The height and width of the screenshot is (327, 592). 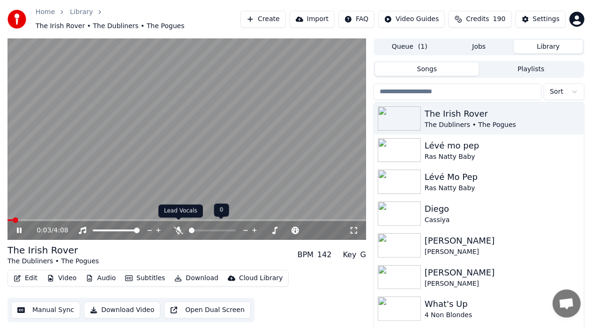 What do you see at coordinates (546, 19) in the screenshot?
I see `div: Settings` at bounding box center [546, 19].